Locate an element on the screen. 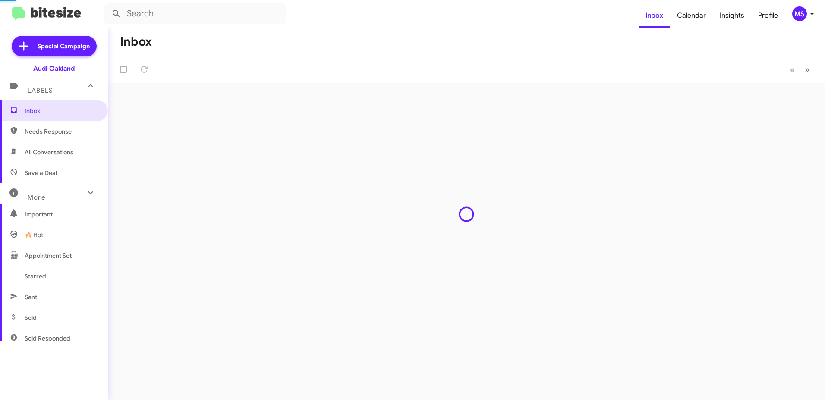  span: Needs Response is located at coordinates (61, 132).